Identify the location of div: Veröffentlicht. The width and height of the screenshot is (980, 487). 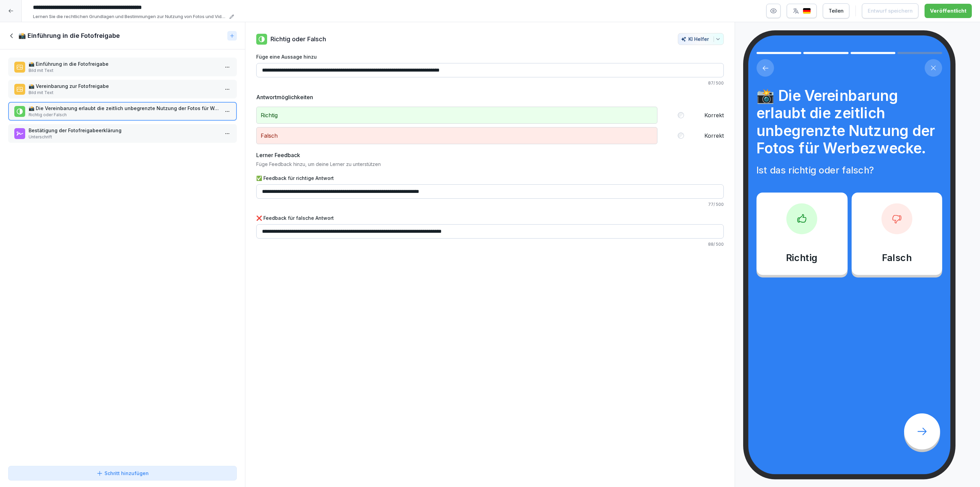
(948, 11).